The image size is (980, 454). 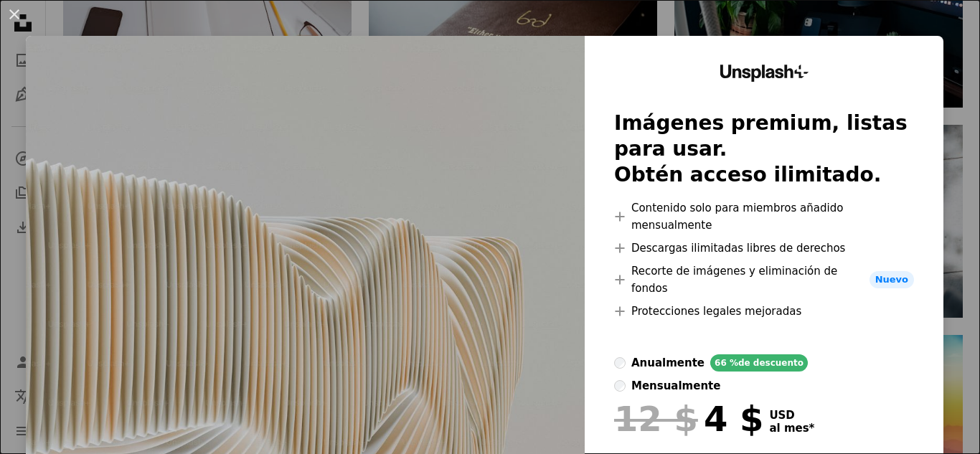 What do you see at coordinates (676, 386) in the screenshot?
I see `div: mensualmente` at bounding box center [676, 386].